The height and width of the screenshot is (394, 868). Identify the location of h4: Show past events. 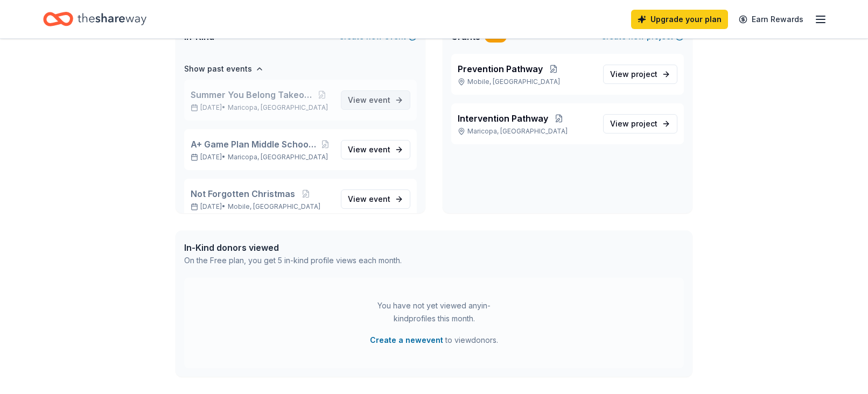
(218, 69).